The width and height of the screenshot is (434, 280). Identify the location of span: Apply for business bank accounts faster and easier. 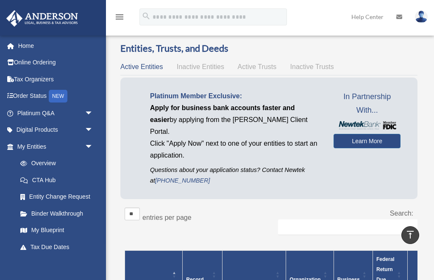
(222, 114).